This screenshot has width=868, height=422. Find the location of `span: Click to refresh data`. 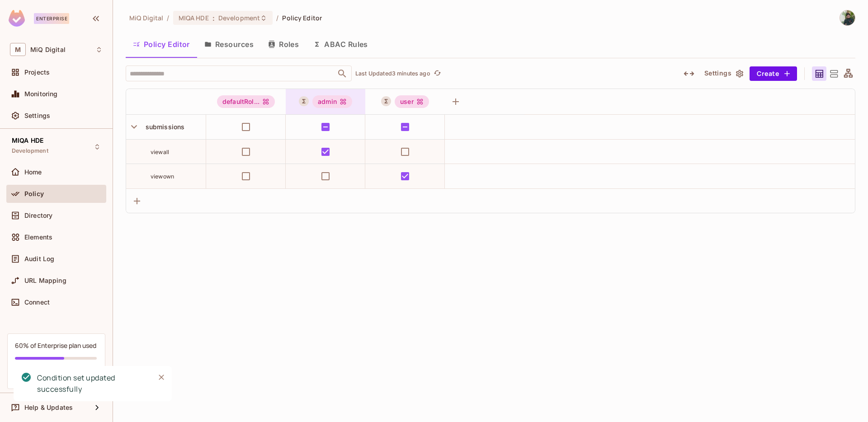

span: Click to refresh data is located at coordinates (437, 73).